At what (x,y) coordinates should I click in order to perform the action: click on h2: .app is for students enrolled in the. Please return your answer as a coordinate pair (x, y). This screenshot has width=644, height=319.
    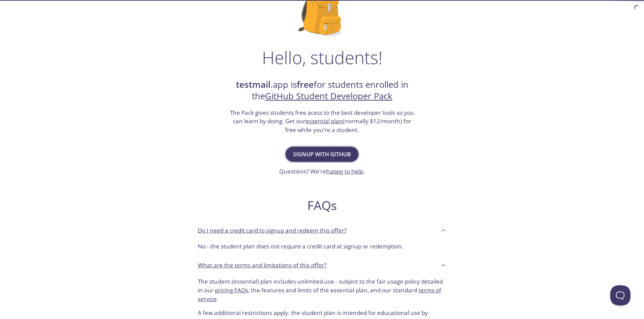
    Looking at the image, I should click on (322, 90).